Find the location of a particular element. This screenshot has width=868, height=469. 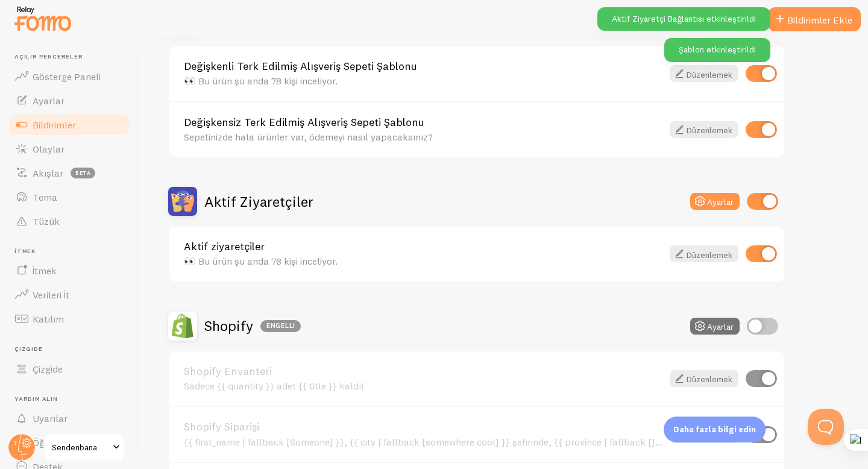

a: Ayarlar is located at coordinates (69, 101).